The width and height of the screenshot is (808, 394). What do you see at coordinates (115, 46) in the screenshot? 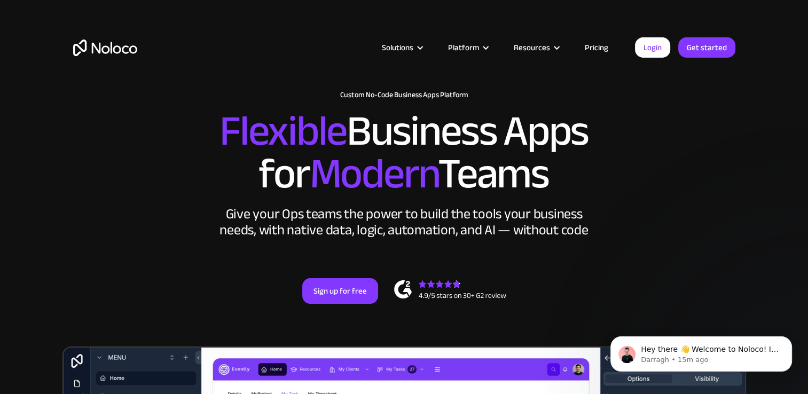
I see `p: Message from Darragh, sent 15m ago` at bounding box center [115, 46].